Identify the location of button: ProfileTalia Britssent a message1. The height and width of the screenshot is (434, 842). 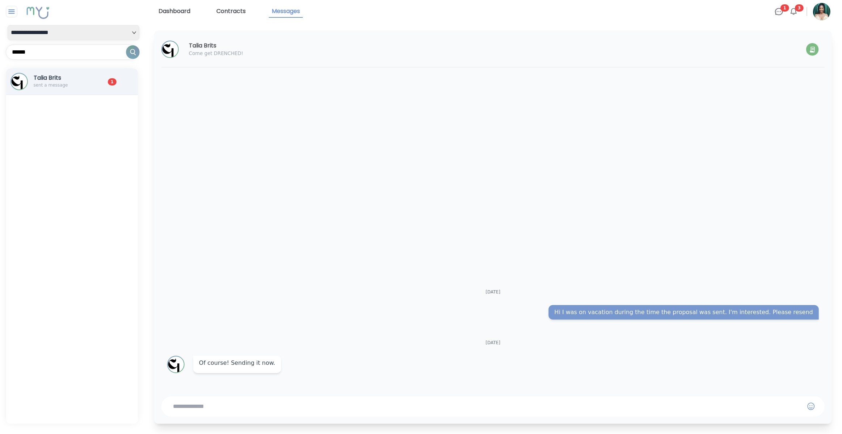
(72, 81).